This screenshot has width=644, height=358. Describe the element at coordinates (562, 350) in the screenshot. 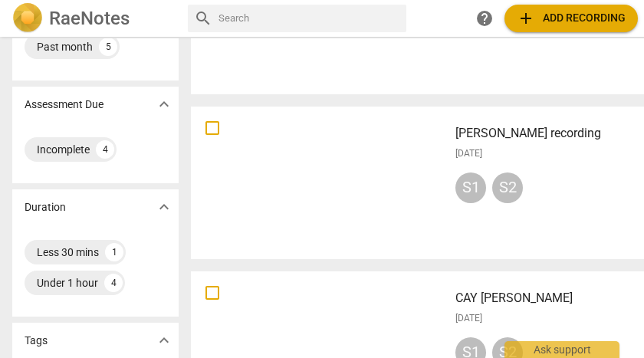

I see `div: Ask support` at that location.